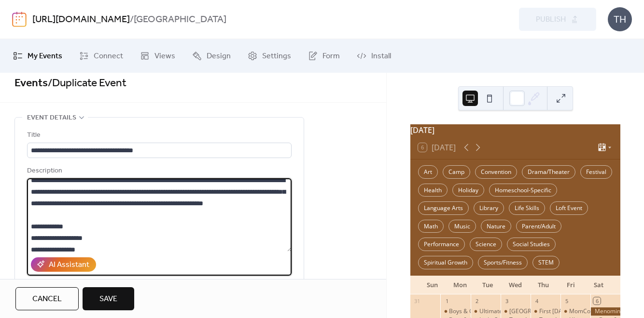 The width and height of the screenshot is (644, 318). I want to click on div: Sun, so click(432, 286).